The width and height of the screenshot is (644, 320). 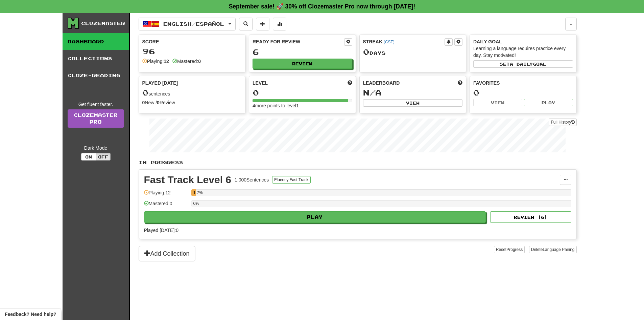 What do you see at coordinates (88, 157) in the screenshot?
I see `button: On` at bounding box center [88, 157].